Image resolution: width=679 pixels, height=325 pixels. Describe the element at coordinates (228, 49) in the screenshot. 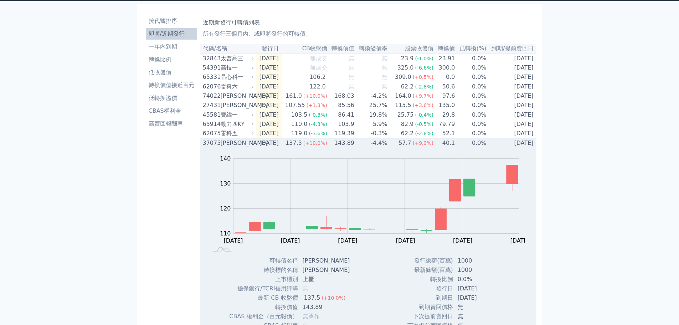

I see `th: 代碼/名稱` at that location.